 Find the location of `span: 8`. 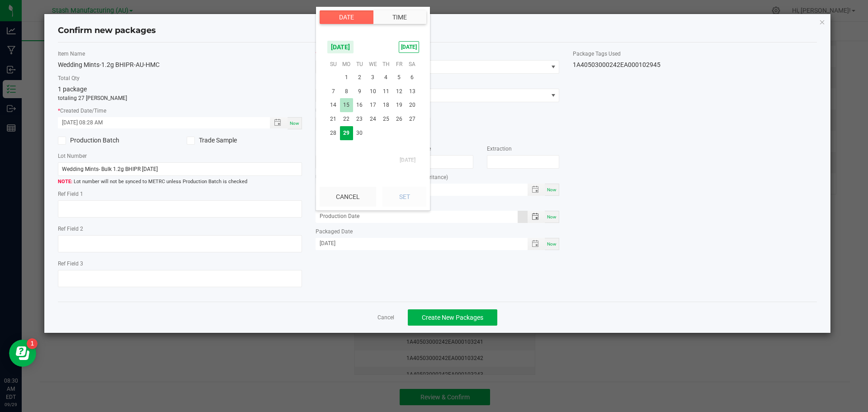

span: 8 is located at coordinates (346, 92).